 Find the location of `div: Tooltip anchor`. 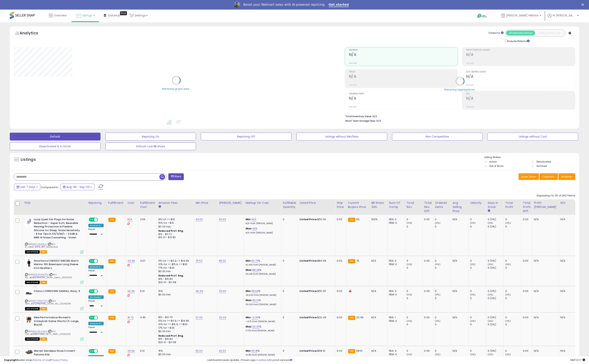

div: Tooltip anchor is located at coordinates (123, 13).